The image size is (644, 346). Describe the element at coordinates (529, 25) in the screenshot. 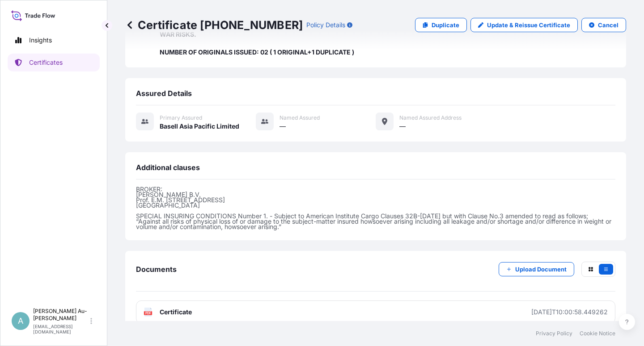

I see `p: Update & Reissue Certificate` at that location.